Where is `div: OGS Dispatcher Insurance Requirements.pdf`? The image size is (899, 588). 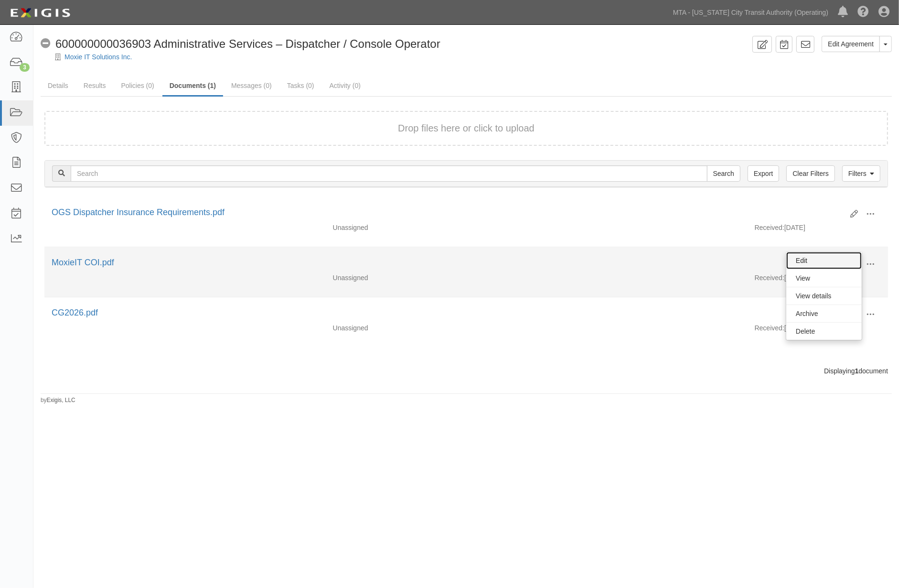 div: OGS Dispatcher Insurance Requirements.pdf is located at coordinates (448, 213).